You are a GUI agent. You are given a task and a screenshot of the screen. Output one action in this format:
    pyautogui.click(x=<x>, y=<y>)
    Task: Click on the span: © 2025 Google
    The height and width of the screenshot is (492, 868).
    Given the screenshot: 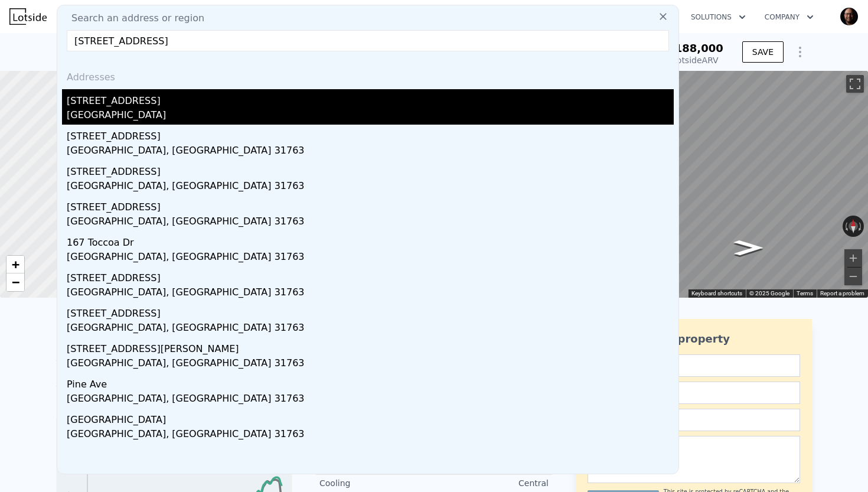 What is the action you would take?
    pyautogui.click(x=770, y=293)
    